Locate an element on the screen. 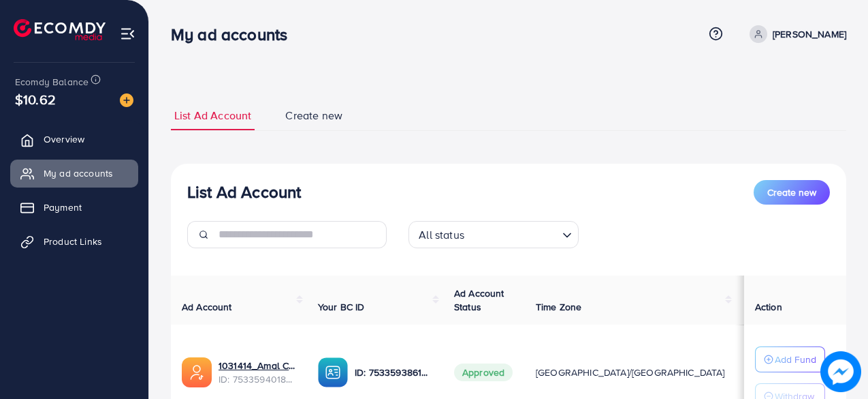 The height and width of the screenshot is (399, 868). input: Search for option is located at coordinates (513, 233).